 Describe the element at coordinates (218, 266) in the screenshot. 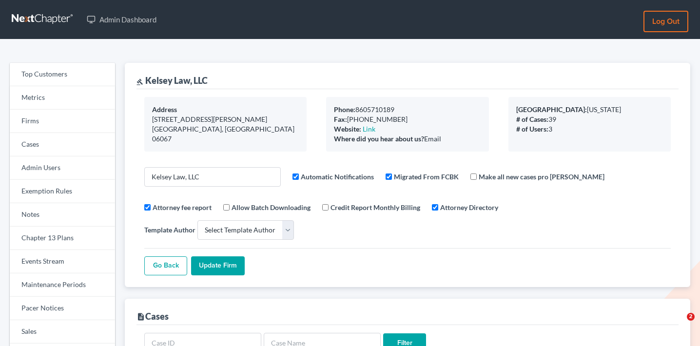

I see `input: Update Firm` at that location.